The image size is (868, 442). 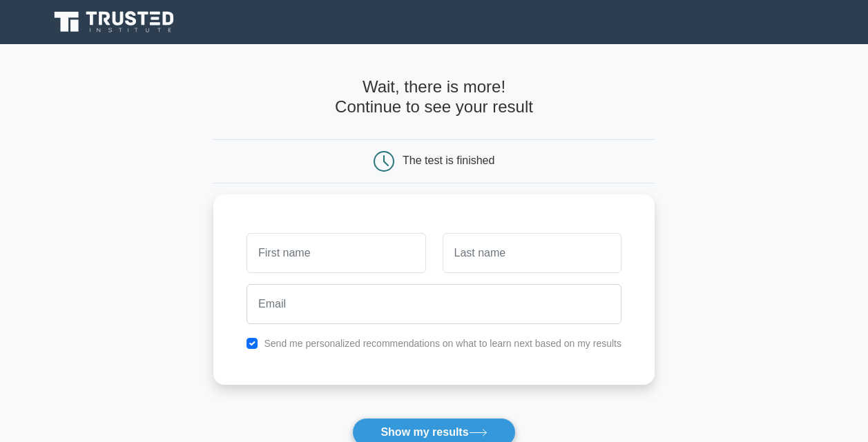 I want to click on h4: Wait, there is more! Continue to see your result, so click(x=434, y=97).